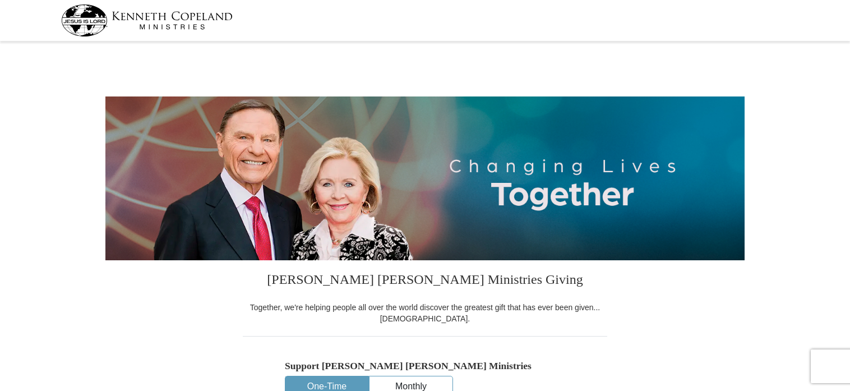 The image size is (850, 391). What do you see at coordinates (425, 313) in the screenshot?
I see `div: Together, we're helping people all over the world discover the greatest gift that has ever been g...` at bounding box center [425, 313].